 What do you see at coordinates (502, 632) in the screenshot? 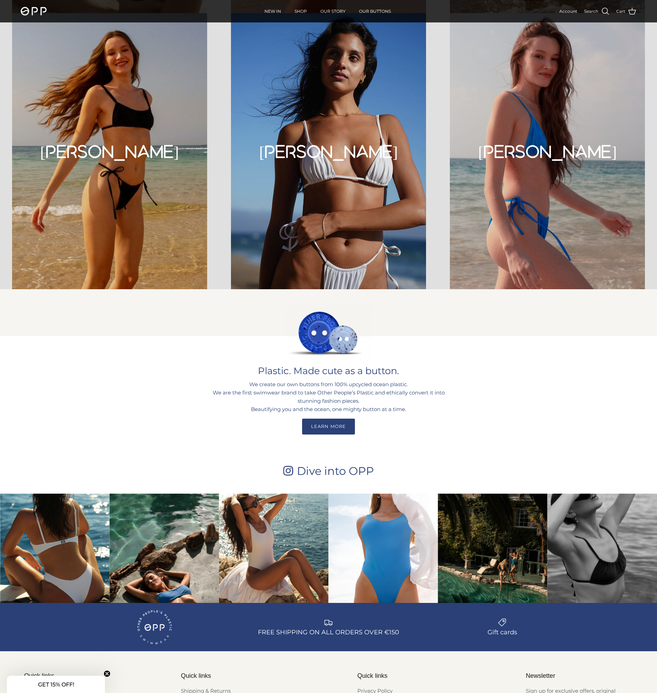
I see `div: Gift cards` at bounding box center [502, 632].